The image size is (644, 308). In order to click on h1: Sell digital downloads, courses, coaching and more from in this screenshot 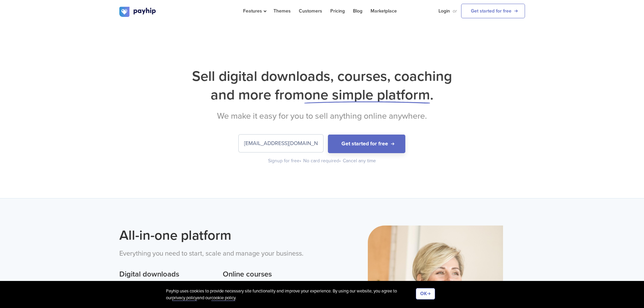, I will do `click(322, 85)`.